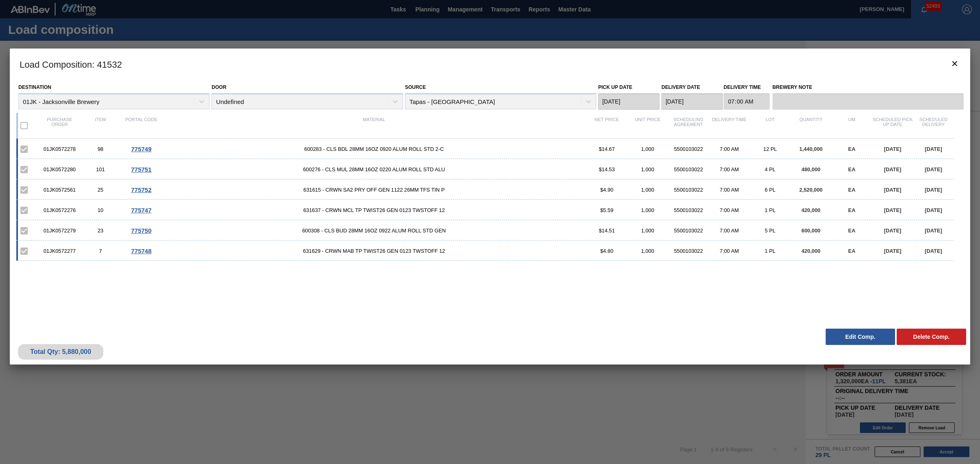 The image size is (980, 464). Describe the element at coordinates (868, 88) in the screenshot. I see `label: Brewery Note` at that location.